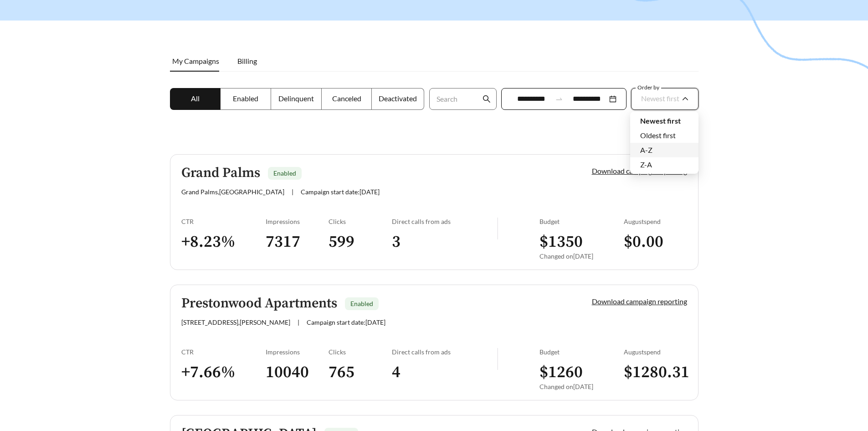 The width and height of the screenshot is (868, 431). Describe the element at coordinates (486, 99) in the screenshot. I see `span: search` at that location.